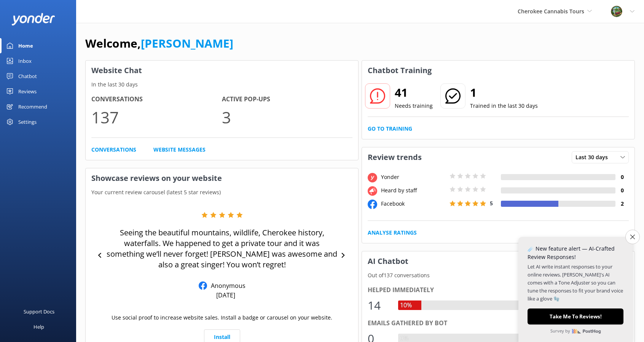 Image resolution: width=644 pixels, height=342 pixels. What do you see at coordinates (27, 92) in the screenshot?
I see `div: Reviews` at bounding box center [27, 92].